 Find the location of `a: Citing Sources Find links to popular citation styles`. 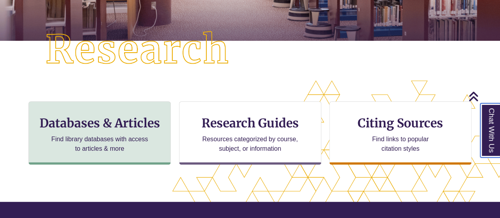

a: Citing Sources Find links to popular citation styles is located at coordinates (401, 133).